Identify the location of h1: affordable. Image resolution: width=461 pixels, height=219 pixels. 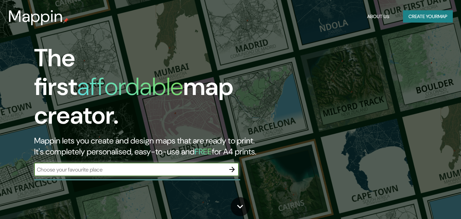
(130, 86).